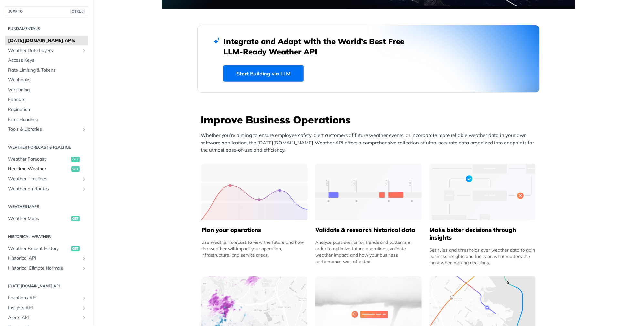 This screenshot has width=644, height=326. Describe the element at coordinates (39, 248) in the screenshot. I see `span: Weather Recent History` at that location.